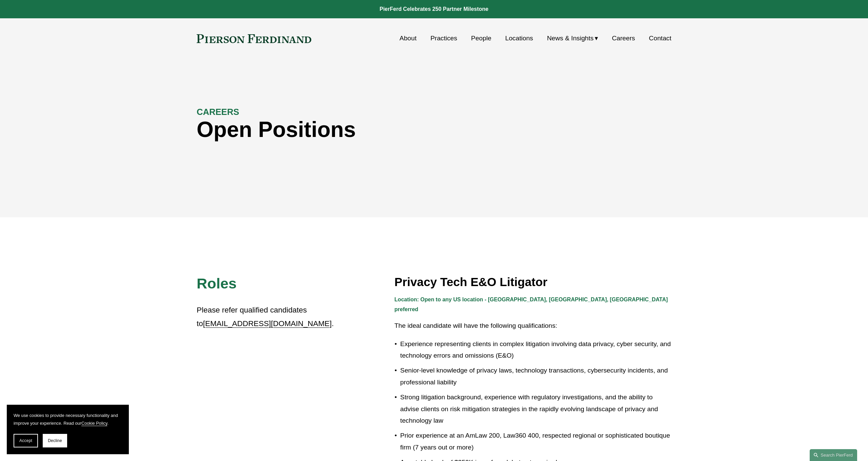  Describe the element at coordinates (536, 409) in the screenshot. I see `p: Strong litigation background, experience with regulatory investigations, and the ability to advis...` at that location.